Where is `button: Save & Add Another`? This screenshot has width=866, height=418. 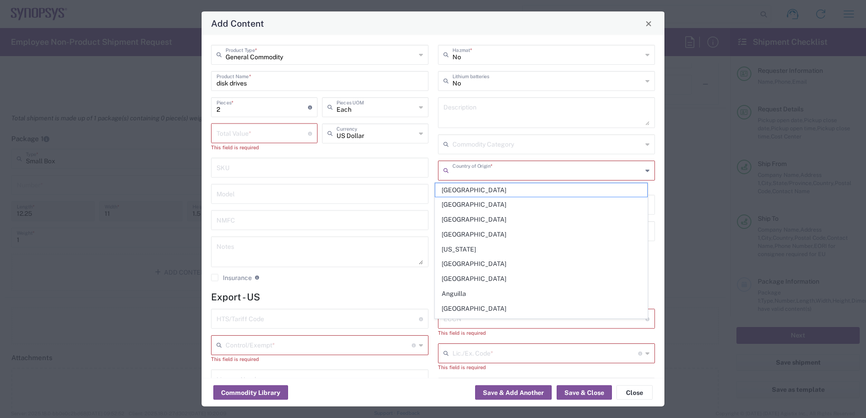
button: Save & Add Another is located at coordinates (513, 393).